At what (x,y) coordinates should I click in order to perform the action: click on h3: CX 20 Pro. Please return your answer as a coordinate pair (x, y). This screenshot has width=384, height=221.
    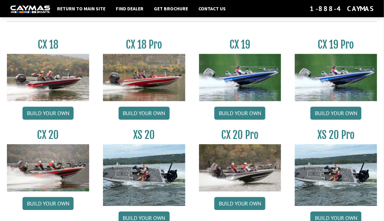
    Looking at the image, I should click on (240, 135).